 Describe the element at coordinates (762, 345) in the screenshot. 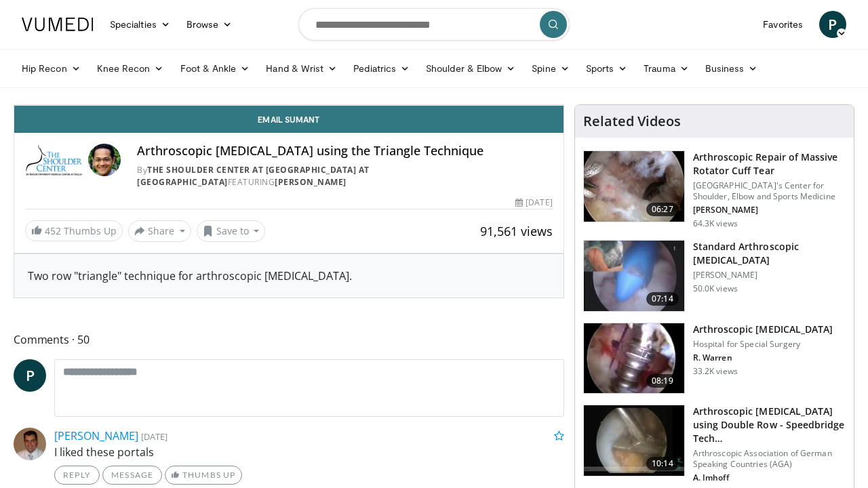

I see `p: Hospital for Special Surgery` at that location.